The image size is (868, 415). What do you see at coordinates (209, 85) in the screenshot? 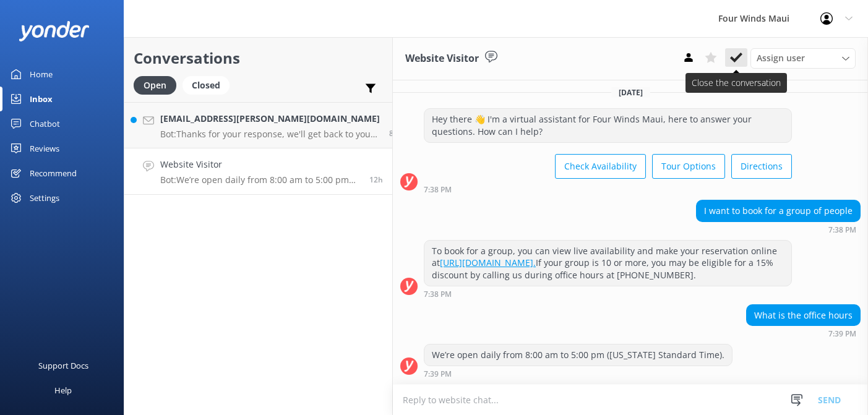
I see `a: Closed` at bounding box center [209, 85].